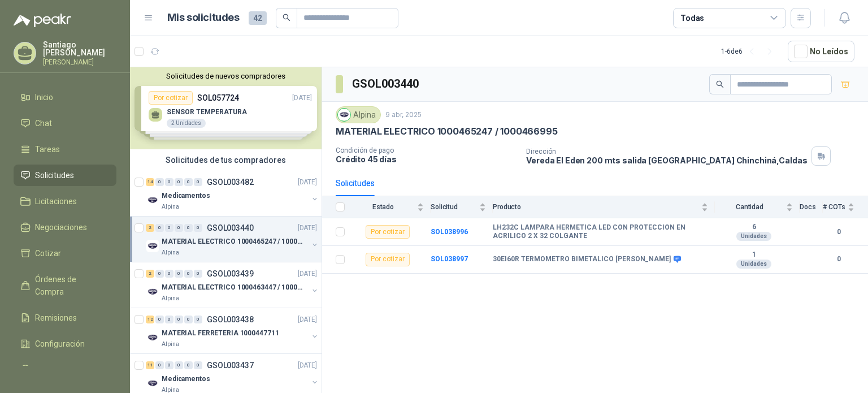 This screenshot has width=868, height=393. What do you see at coordinates (449, 232) in the screenshot?
I see `a: SOL038996` at bounding box center [449, 232].